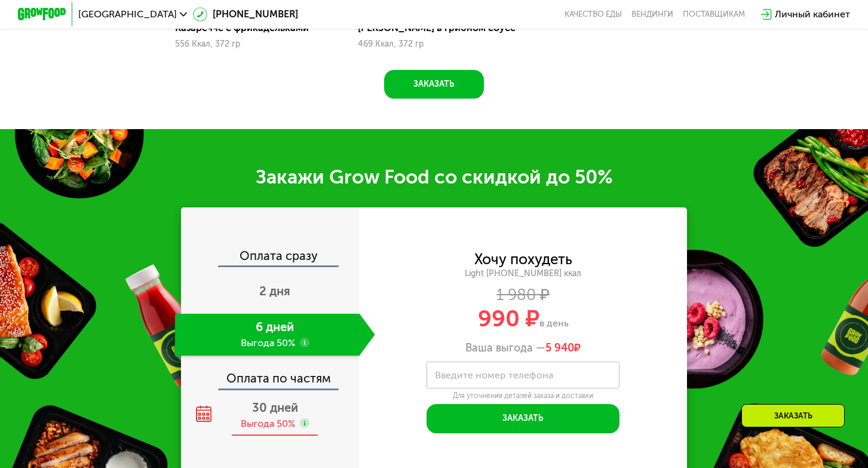 This screenshot has width=868, height=468. I want to click on div: поставщикам, so click(714, 14).